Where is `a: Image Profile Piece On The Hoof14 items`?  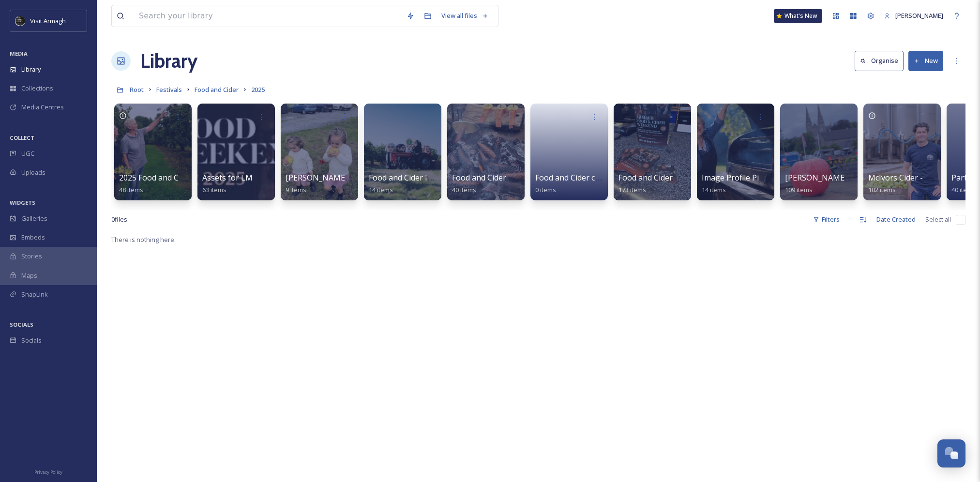 a: Image Profile Piece On The Hoof14 items is located at coordinates (761, 183).